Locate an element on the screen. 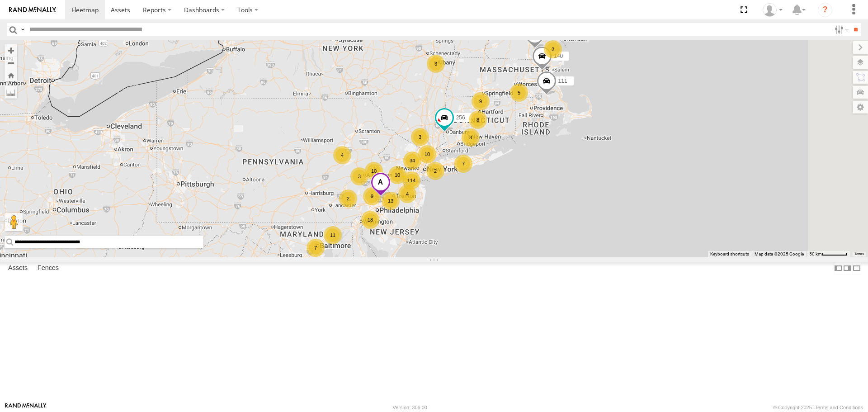  div: 8 is located at coordinates (477, 119).